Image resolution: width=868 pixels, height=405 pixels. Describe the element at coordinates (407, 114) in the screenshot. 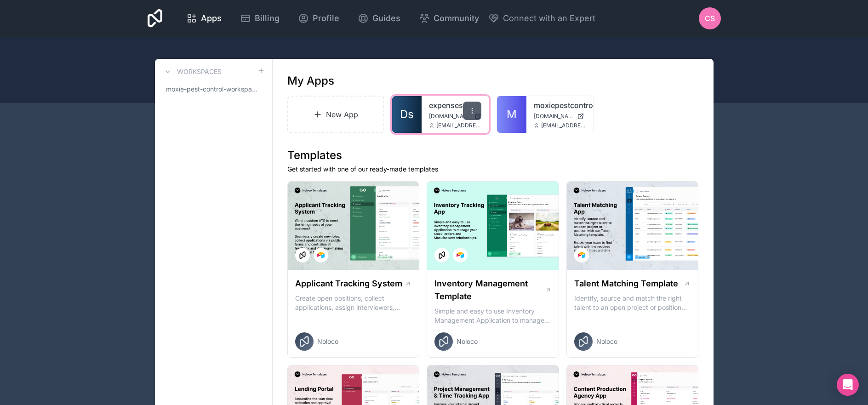

I see `a: Ds` at that location.